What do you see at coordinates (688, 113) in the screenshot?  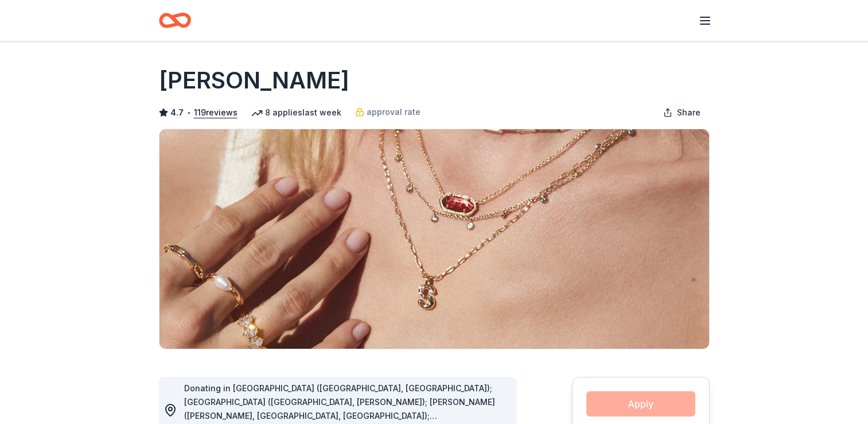 I see `span: Share` at bounding box center [688, 113].